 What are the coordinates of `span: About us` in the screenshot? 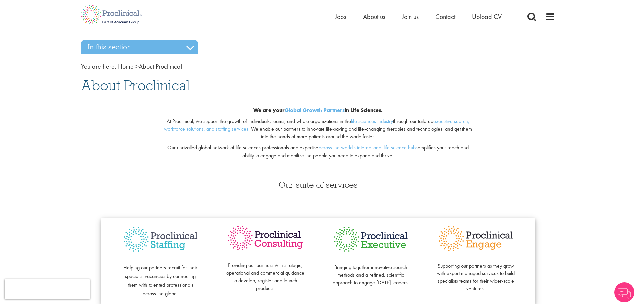 It's located at (374, 17).